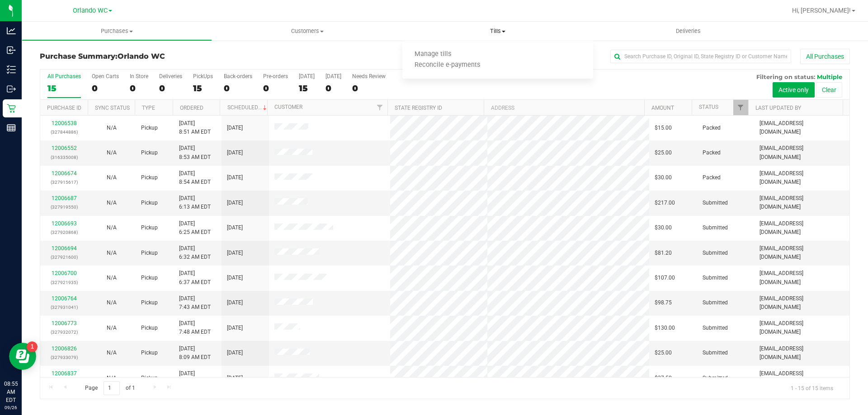 The height and width of the screenshot is (415, 868). What do you see at coordinates (117, 31) in the screenshot?
I see `span: Purchases` at bounding box center [117, 31].